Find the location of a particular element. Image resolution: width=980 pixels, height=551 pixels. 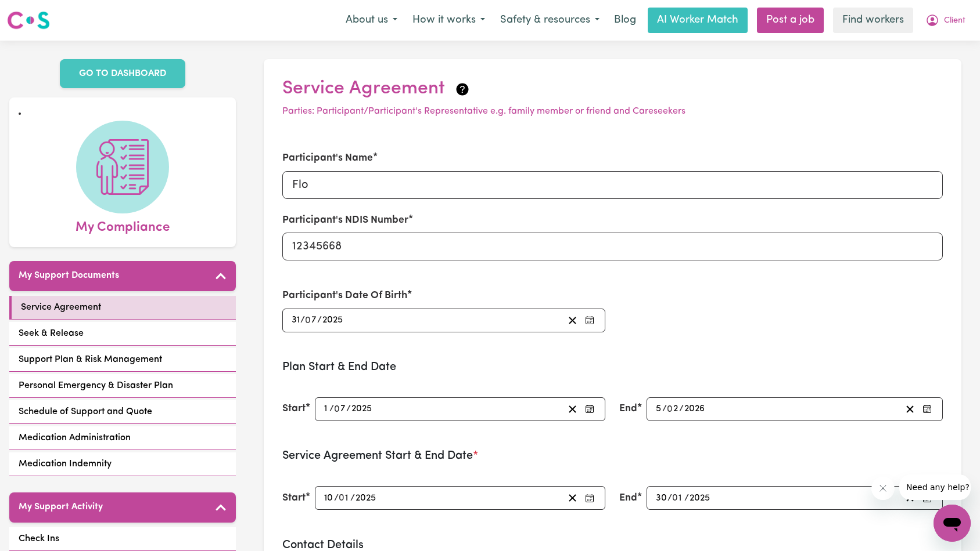

a: Medication Indemnity is located at coordinates (122, 464).